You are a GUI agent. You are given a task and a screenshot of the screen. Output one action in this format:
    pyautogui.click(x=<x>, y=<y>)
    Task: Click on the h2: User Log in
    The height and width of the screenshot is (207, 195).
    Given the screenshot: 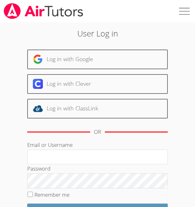 What is the action you would take?
    pyautogui.click(x=97, y=33)
    